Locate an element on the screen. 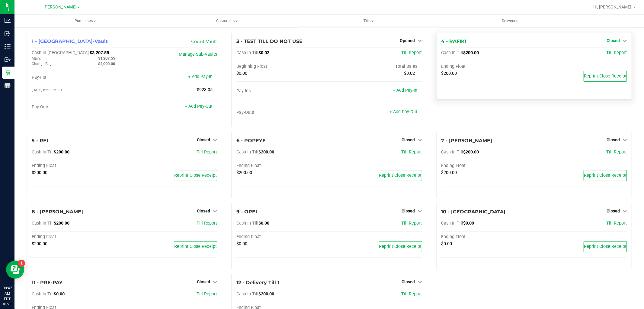 This screenshot has width=644, height=309. span: Tills is located at coordinates (368, 21).